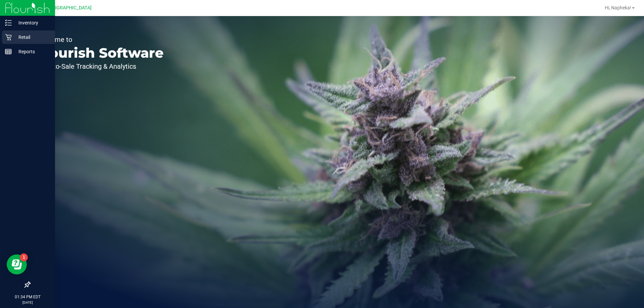  What do you see at coordinates (8, 37) in the screenshot?
I see `inline-svg: Retail` at bounding box center [8, 37].